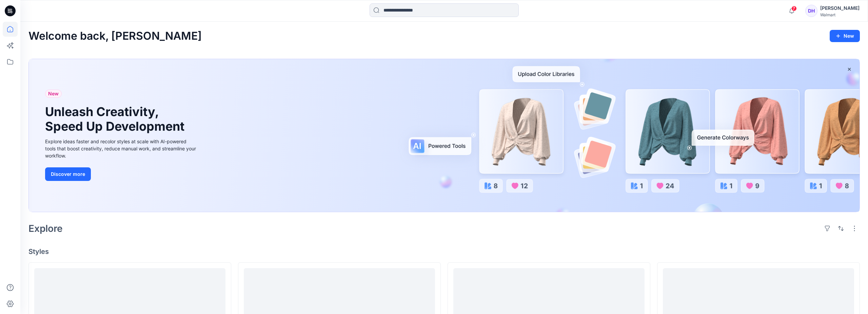 Image resolution: width=868 pixels, height=314 pixels. Describe the element at coordinates (53, 94) in the screenshot. I see `span: New` at that location.